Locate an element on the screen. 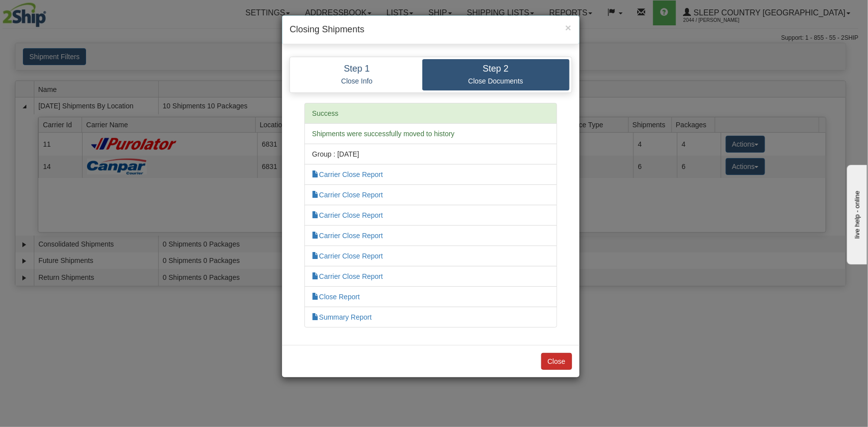 The width and height of the screenshot is (868, 427). a: Close Report is located at coordinates (336, 297).